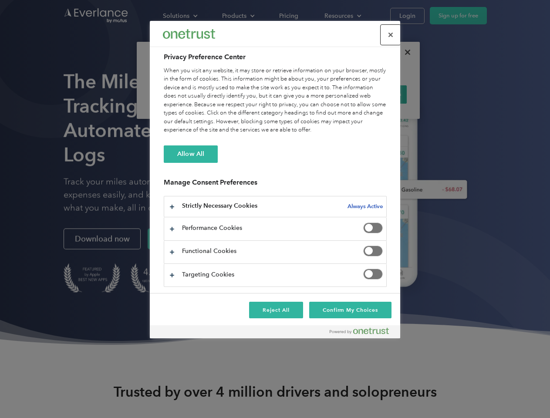  What do you see at coordinates (275, 179) in the screenshot?
I see `div: Preference center` at bounding box center [275, 179].